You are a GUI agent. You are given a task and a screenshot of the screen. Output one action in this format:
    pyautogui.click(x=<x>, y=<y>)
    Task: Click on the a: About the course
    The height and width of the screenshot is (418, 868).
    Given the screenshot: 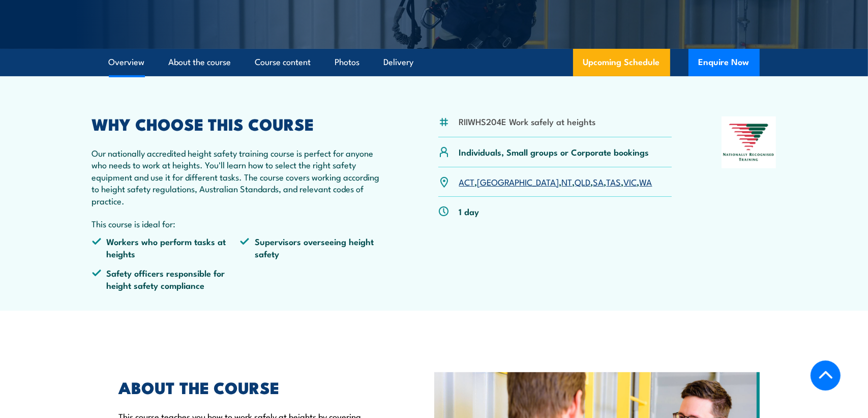 What is the action you would take?
    pyautogui.click(x=200, y=62)
    